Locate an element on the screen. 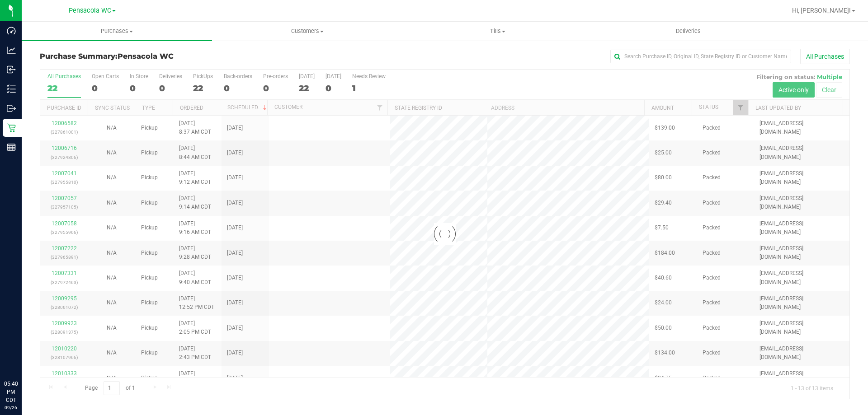  a: Customers is located at coordinates (307, 31).